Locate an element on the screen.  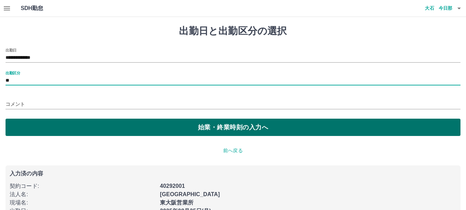
p: 法人名 : is located at coordinates (83, 194).